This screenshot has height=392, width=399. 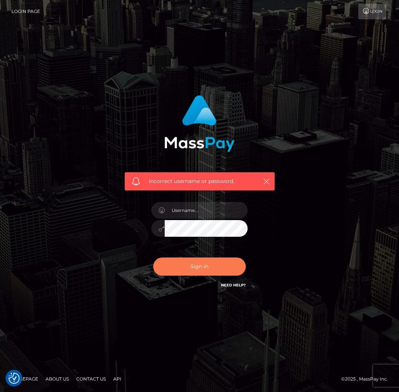 I want to click on img: MassPay Login, so click(x=200, y=123).